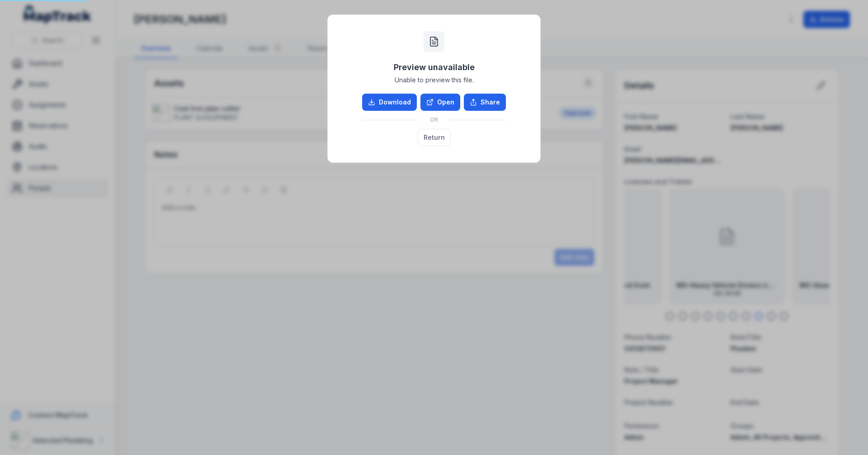 The width and height of the screenshot is (868, 455). I want to click on div: OR, so click(434, 120).